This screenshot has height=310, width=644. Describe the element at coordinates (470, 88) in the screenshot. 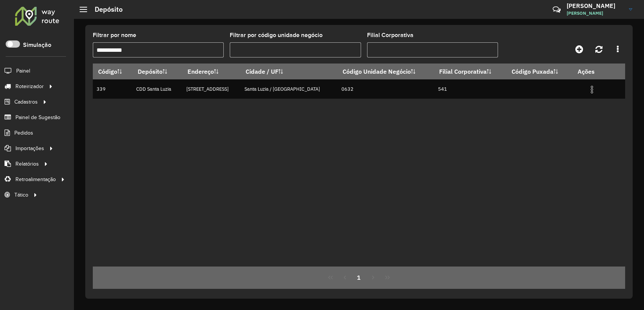

I see `td: 541` at that location.